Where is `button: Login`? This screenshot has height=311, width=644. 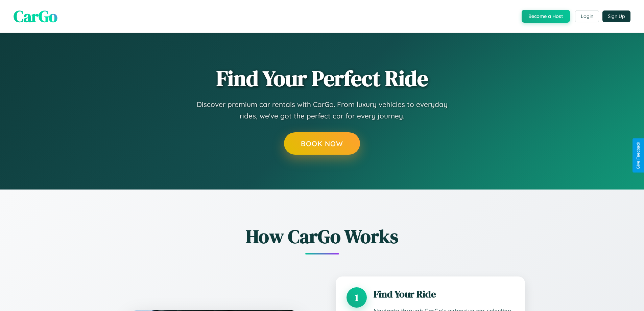 button: Login is located at coordinates (587, 17).